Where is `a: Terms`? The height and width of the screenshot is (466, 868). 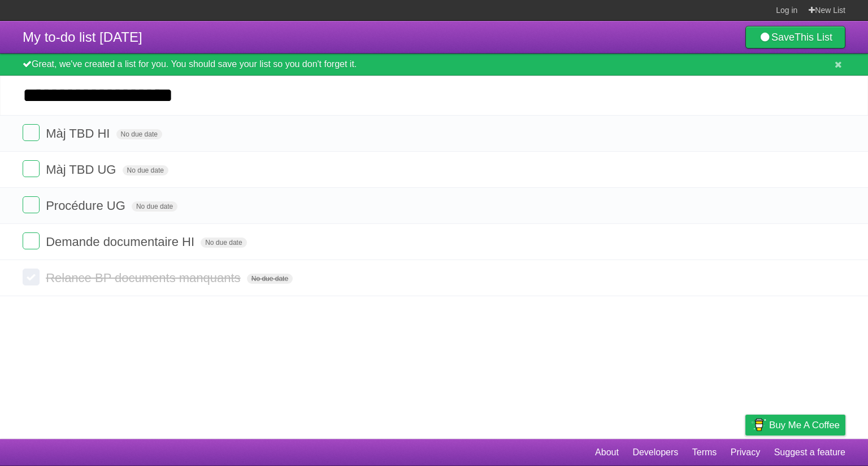
a: Terms is located at coordinates (705, 452).